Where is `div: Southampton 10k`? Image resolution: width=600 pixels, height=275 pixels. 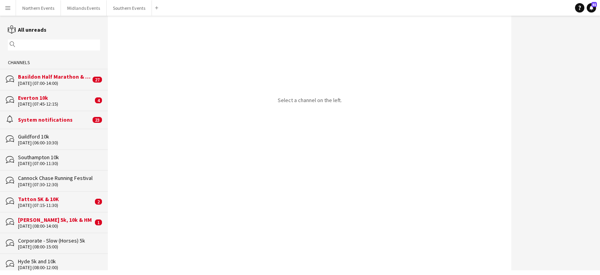
div: Southampton 10k is located at coordinates (59, 157).